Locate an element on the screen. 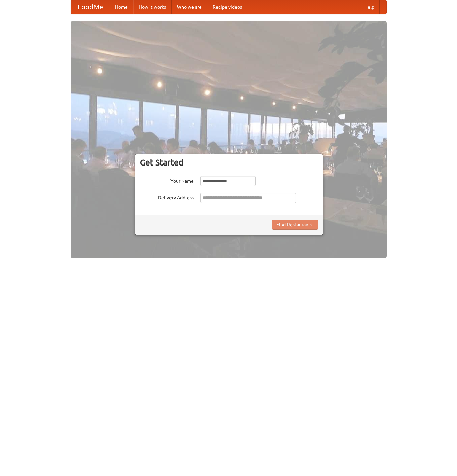 The image size is (457, 476). a: Help is located at coordinates (369, 7).